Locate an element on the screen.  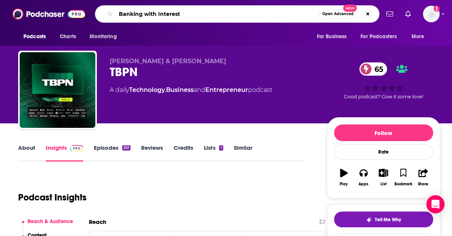
span: Open Advanced is located at coordinates (338, 14).